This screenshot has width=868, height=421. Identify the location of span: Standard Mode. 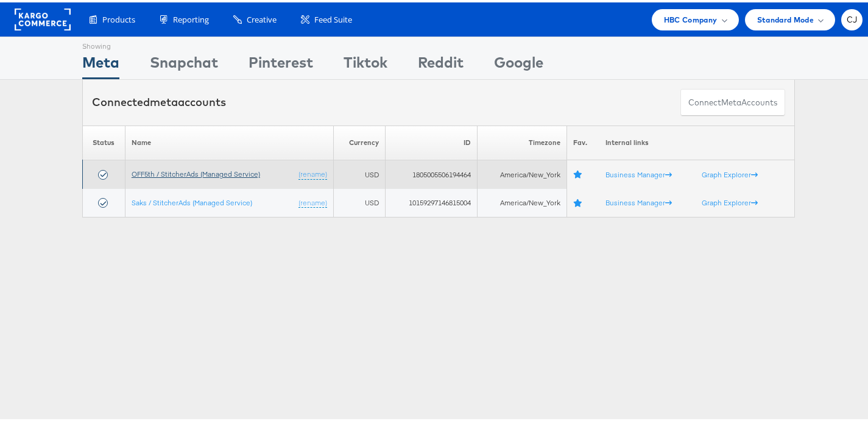
(785, 17).